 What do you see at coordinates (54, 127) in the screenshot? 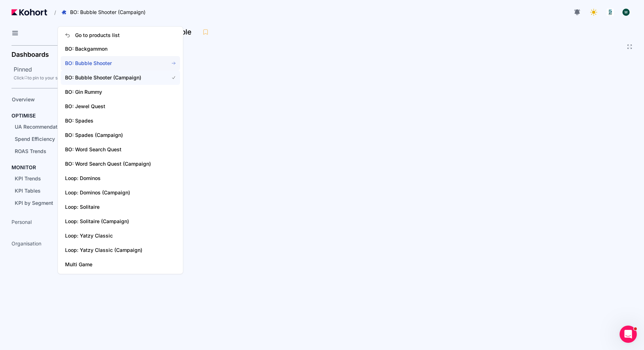
I see `a: UA Recommendations` at bounding box center [54, 127].